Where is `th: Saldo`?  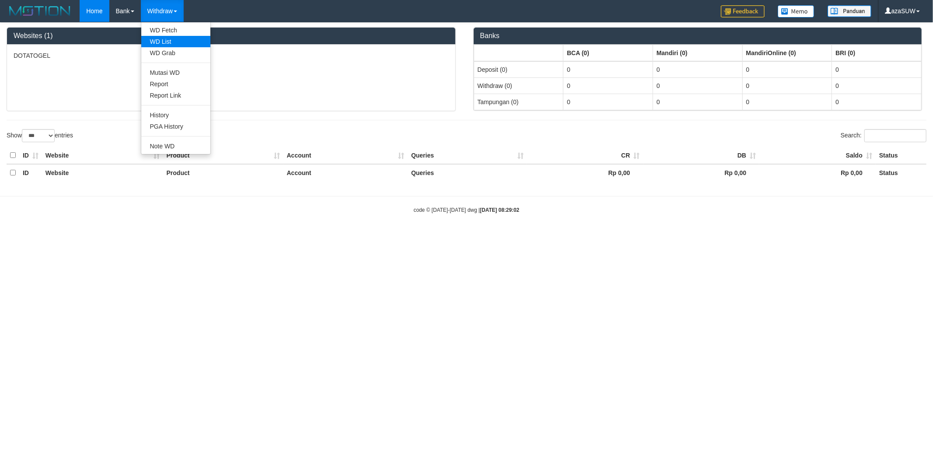
th: Saldo is located at coordinates (818, 155).